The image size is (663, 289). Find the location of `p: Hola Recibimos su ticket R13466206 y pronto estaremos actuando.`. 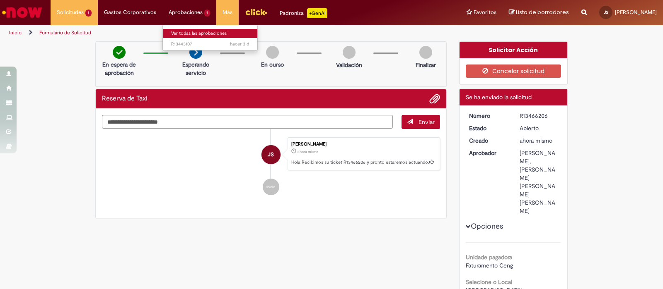

p: Hola Recibimos su ticket R13466206 y pronto estaremos actuando. is located at coordinates (363, 163).